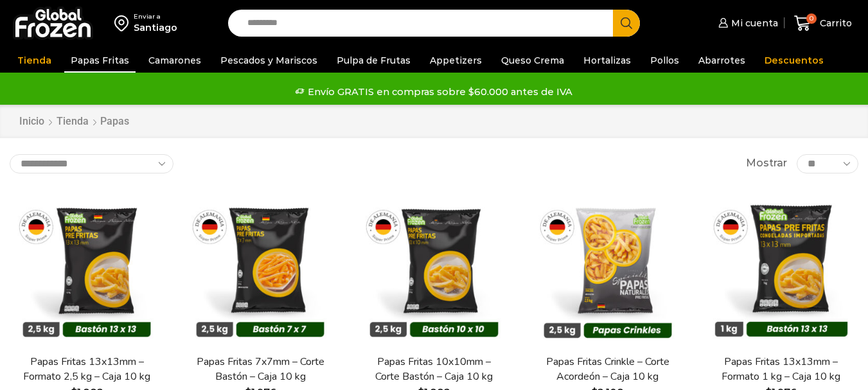  What do you see at coordinates (373, 60) in the screenshot?
I see `a: Pulpa de Frutas` at bounding box center [373, 60].